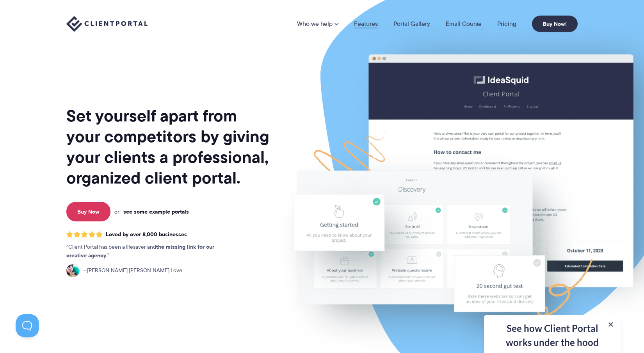 This screenshot has height=353, width=644. I want to click on h1: Set yourself apart from your competitors by giving your clients a professional, organized client ..., so click(168, 146).